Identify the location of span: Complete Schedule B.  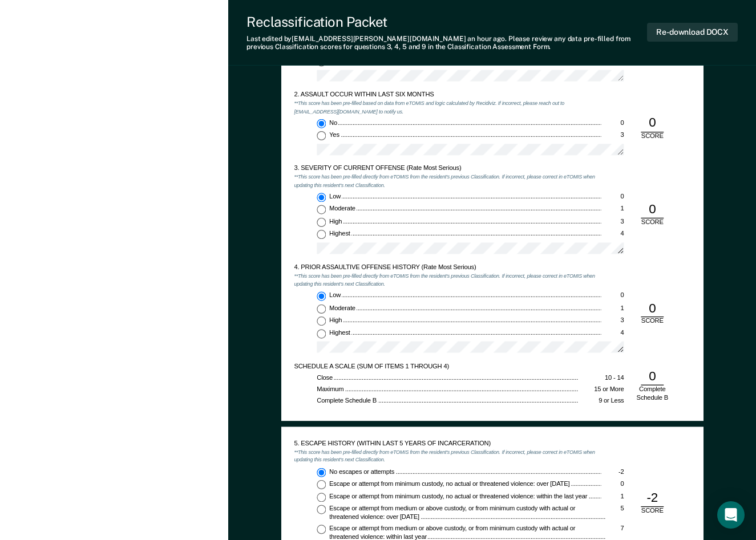
(347, 400).